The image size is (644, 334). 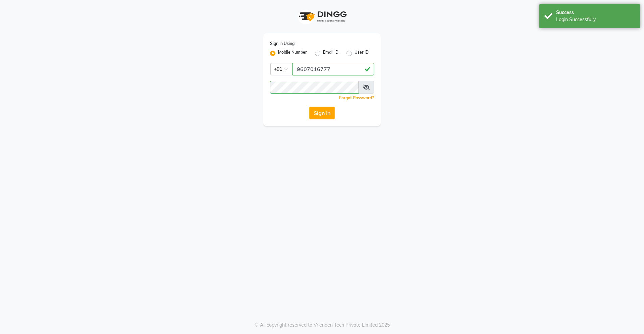 I want to click on label: User ID, so click(x=362, y=54).